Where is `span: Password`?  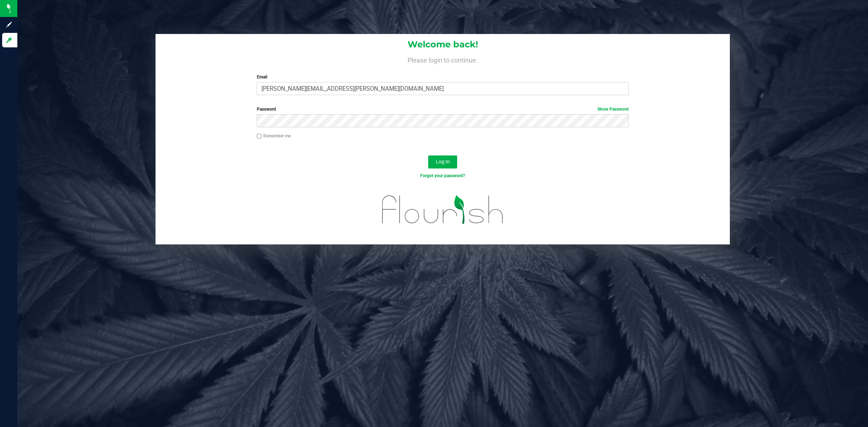
span: Password is located at coordinates (266, 109).